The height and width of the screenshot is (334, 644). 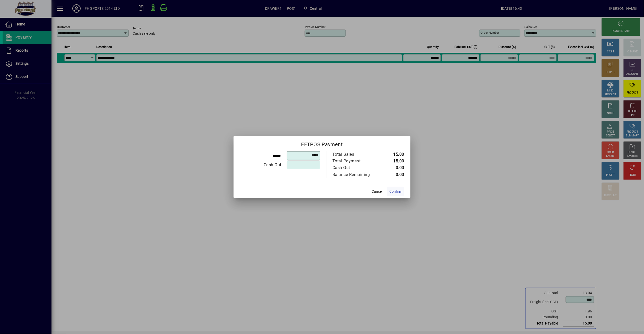 I want to click on span: Confirm, so click(x=396, y=192).